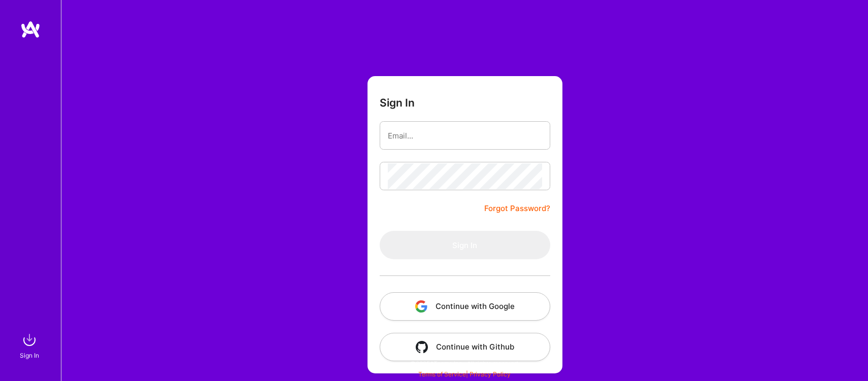 The width and height of the screenshot is (868, 381). What do you see at coordinates (30, 355) in the screenshot?
I see `div: Sign In` at bounding box center [30, 355].